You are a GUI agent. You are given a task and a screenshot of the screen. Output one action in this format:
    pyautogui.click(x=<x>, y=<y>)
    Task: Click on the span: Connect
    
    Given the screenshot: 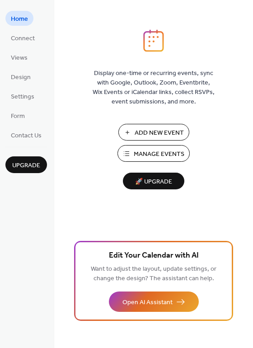 What is the action you would take?
    pyautogui.click(x=23, y=38)
    